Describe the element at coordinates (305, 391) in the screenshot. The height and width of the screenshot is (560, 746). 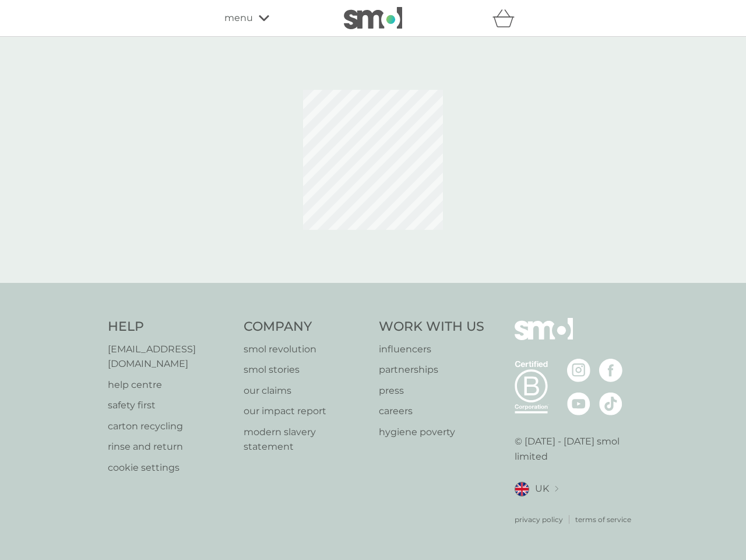
I see `p: our claims` at that location.